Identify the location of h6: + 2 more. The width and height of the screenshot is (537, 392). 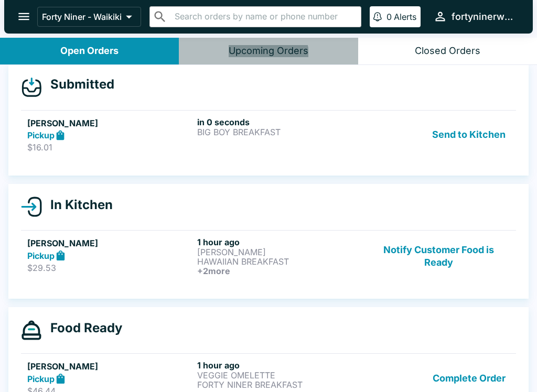
(280, 271).